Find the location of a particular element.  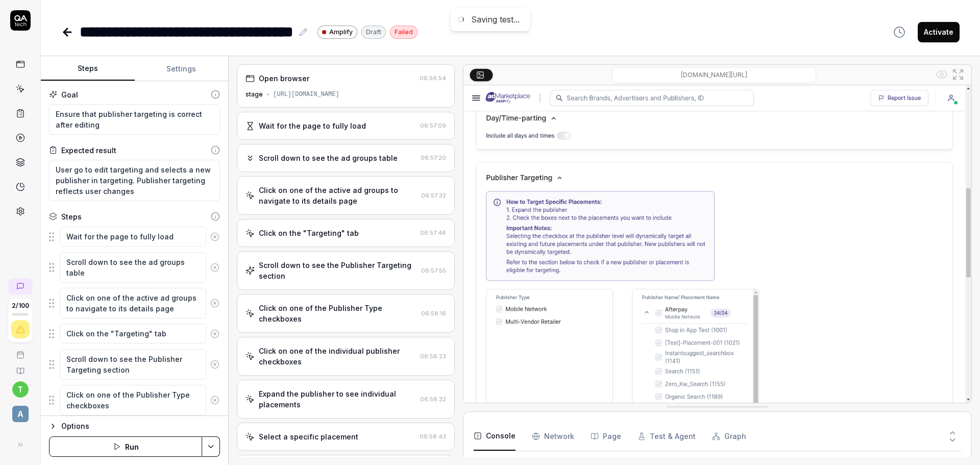

button: View version history is located at coordinates (899, 32).